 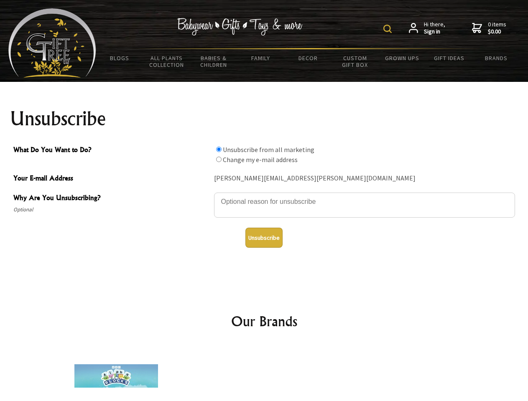 What do you see at coordinates (387, 29) in the screenshot?
I see `img: product search` at bounding box center [387, 29].